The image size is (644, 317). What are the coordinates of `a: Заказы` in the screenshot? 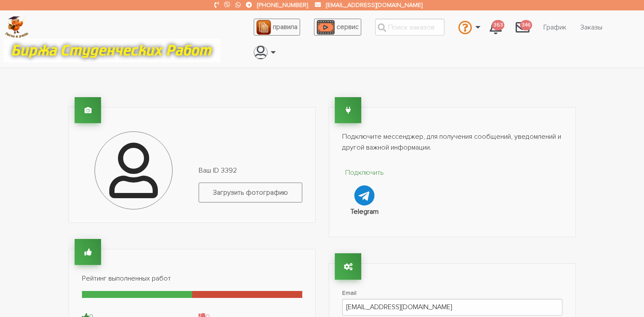 It's located at (591, 27).